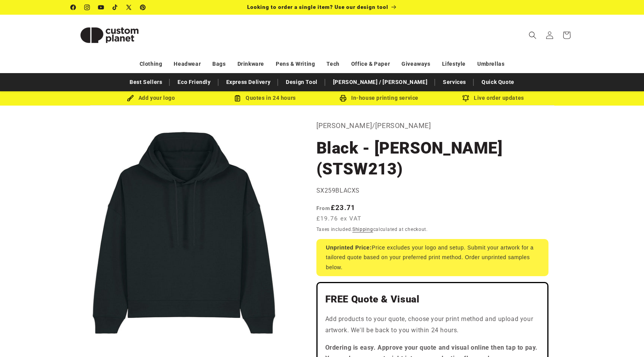  I want to click on strong: Unprinted Price:, so click(349, 247).